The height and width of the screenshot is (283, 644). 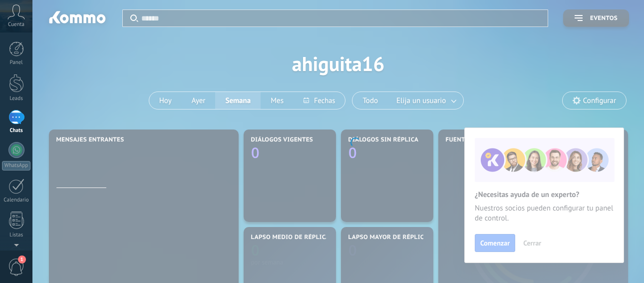 I want to click on div: Chats, so click(x=17, y=130).